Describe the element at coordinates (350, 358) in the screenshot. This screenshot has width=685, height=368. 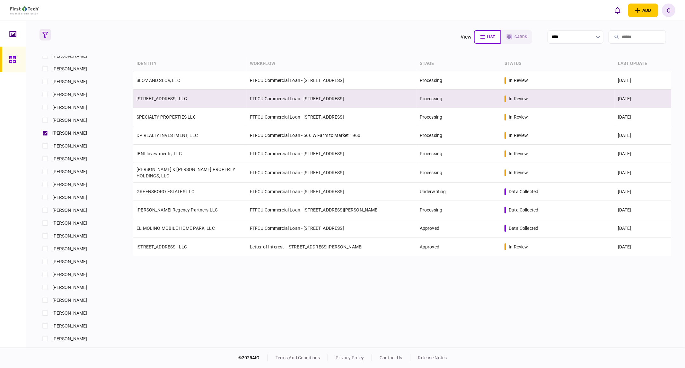
I see `a: privacy policy` at that location.